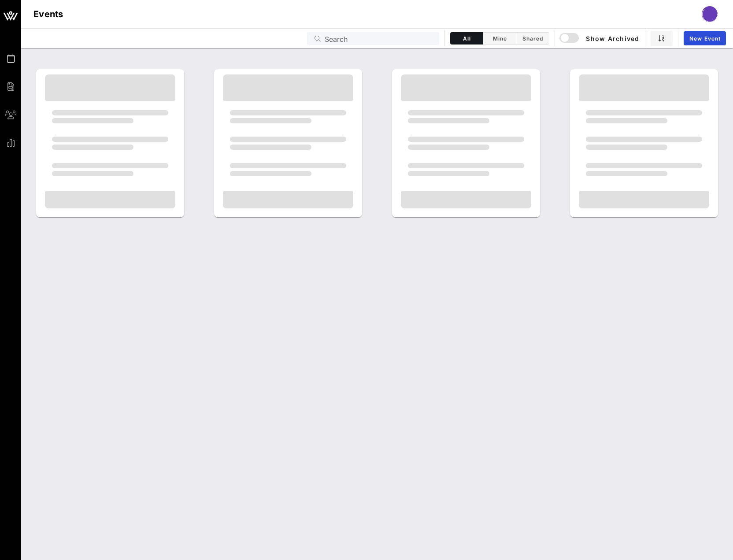  What do you see at coordinates (500, 38) in the screenshot?
I see `span: Mine` at bounding box center [500, 38].